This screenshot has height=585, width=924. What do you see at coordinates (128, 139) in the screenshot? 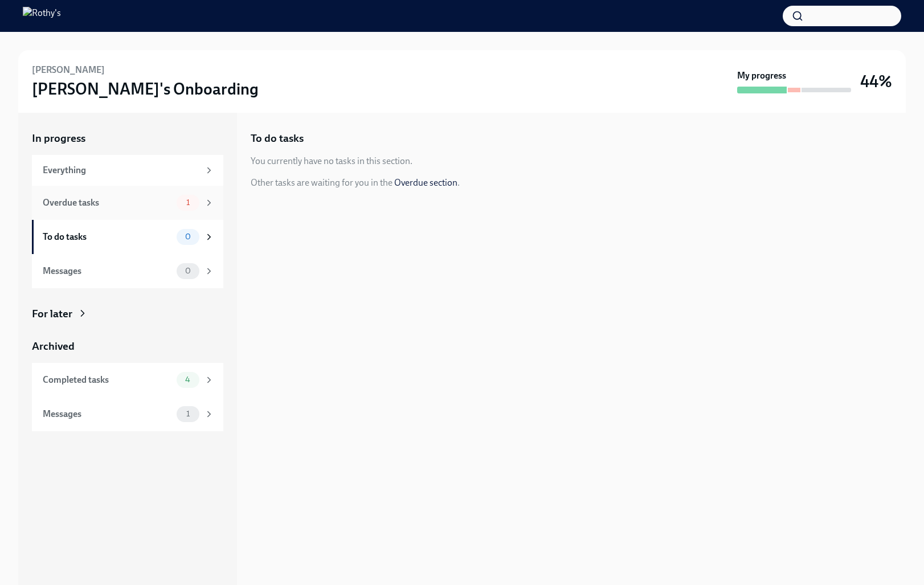
I see `a: In progress` at bounding box center [128, 139].